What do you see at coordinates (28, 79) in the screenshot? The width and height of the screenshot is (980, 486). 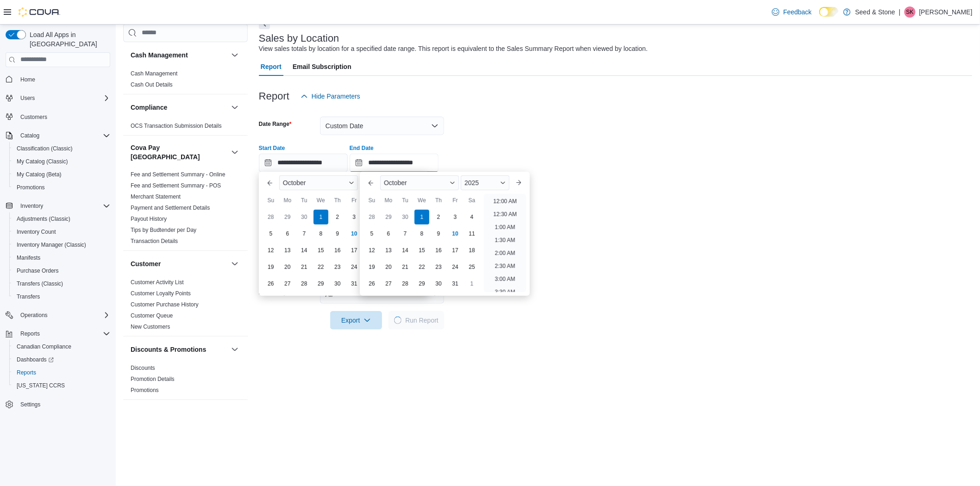 I see `a: Home` at bounding box center [28, 79].